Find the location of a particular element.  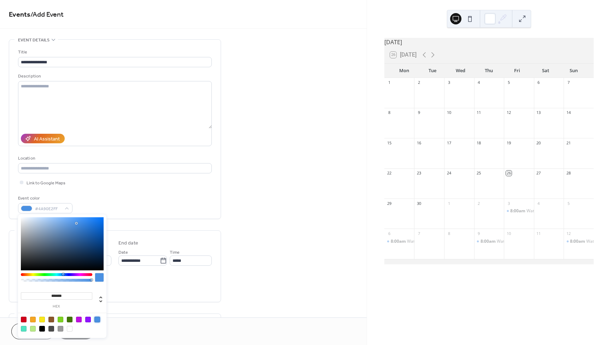

div: 23 is located at coordinates (419, 173).